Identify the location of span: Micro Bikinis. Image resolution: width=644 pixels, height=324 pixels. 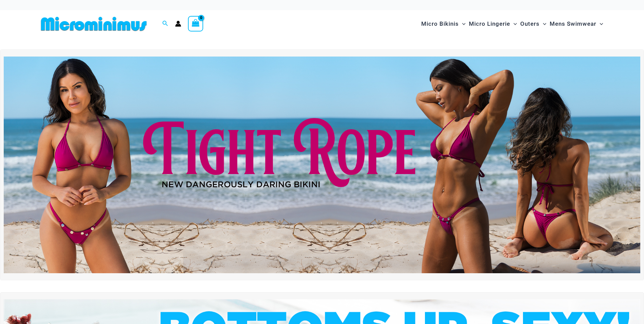
(440, 24).